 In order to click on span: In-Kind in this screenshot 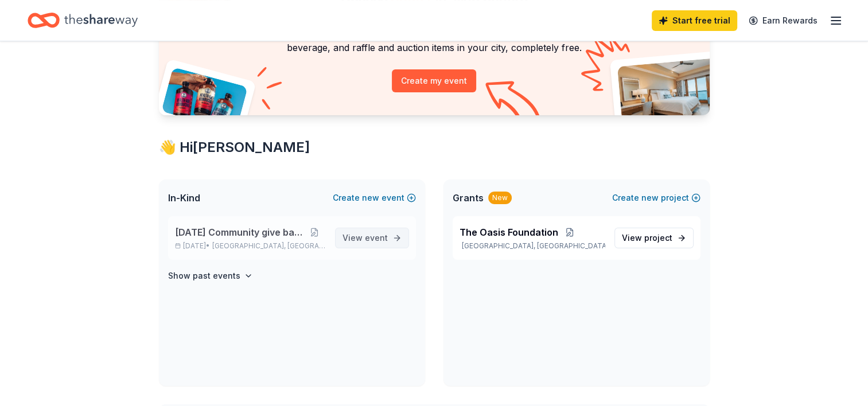, I will do `click(185, 198)`.